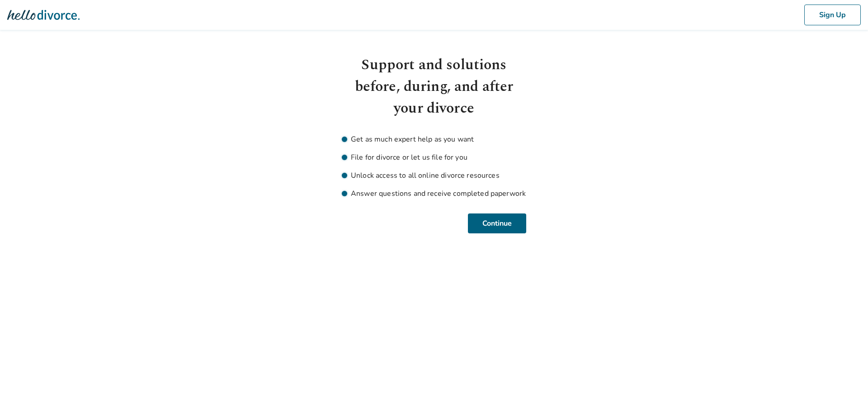 The image size is (868, 412). What do you see at coordinates (434, 176) in the screenshot?
I see `li: Unlock access to all online divorce resources` at bounding box center [434, 176].